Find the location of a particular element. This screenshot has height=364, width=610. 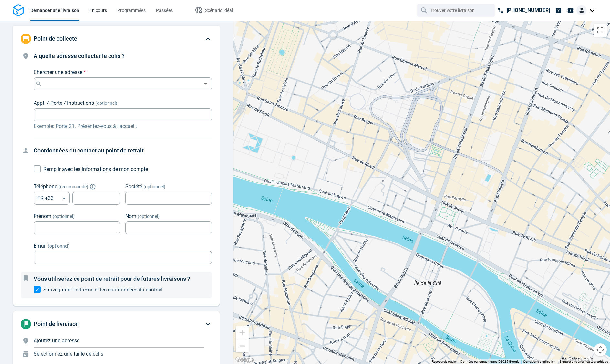

span: Point de livraison is located at coordinates (56, 324).